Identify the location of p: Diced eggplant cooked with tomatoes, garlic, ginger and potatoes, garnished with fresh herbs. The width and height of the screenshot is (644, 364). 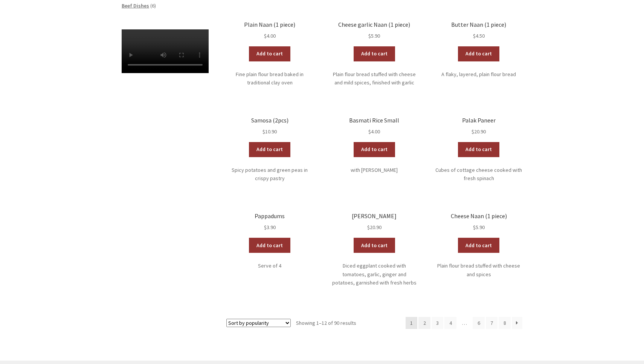
(374, 274).